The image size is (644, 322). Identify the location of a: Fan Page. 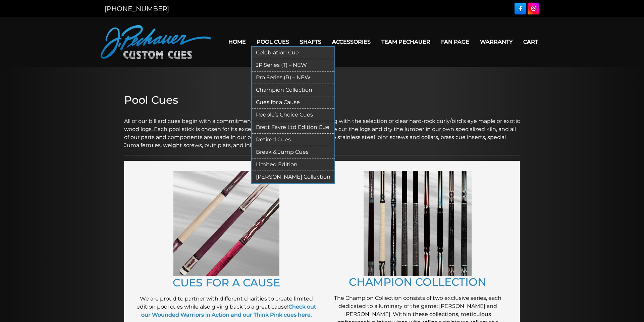
(455, 41).